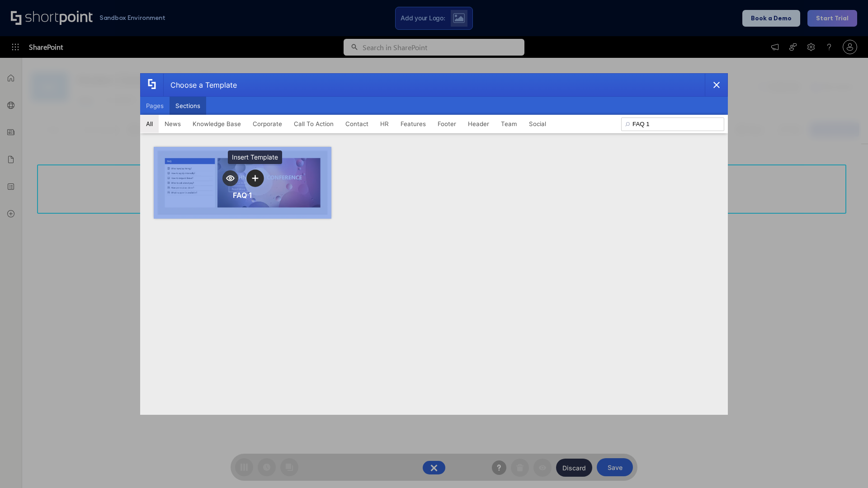 Image resolution: width=868 pixels, height=488 pixels. What do you see at coordinates (173, 124) in the screenshot?
I see `button: News` at bounding box center [173, 124].